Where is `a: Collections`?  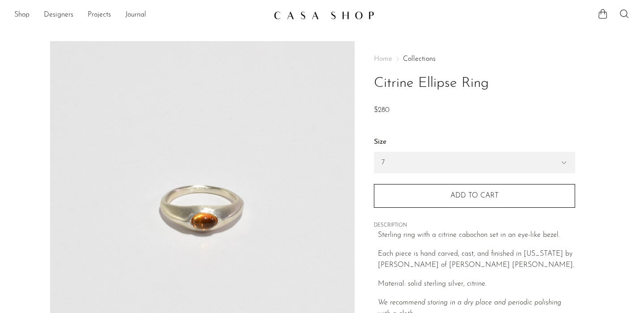
a: Collections is located at coordinates (419, 59).